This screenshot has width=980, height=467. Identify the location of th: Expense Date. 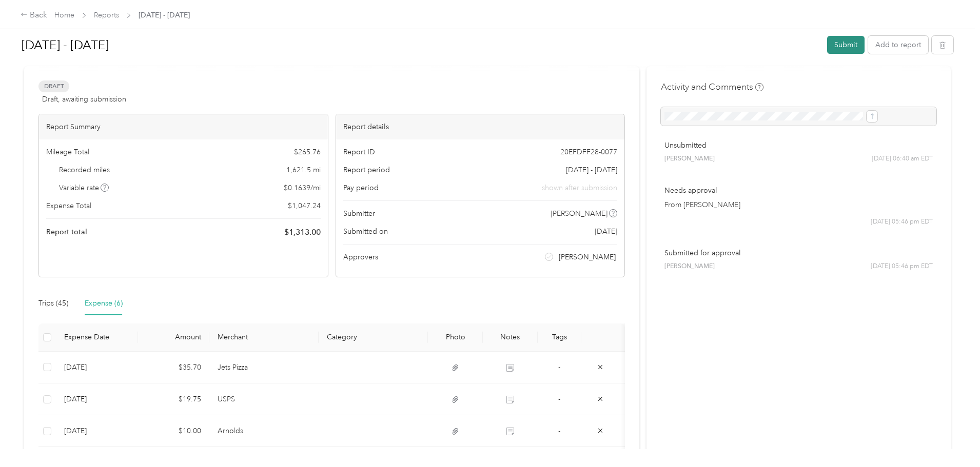
(97, 338).